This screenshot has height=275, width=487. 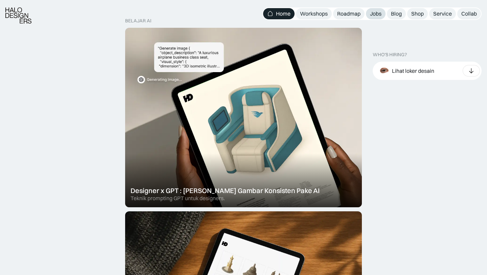 What do you see at coordinates (376, 14) in the screenshot?
I see `a: Jobs` at bounding box center [376, 14].